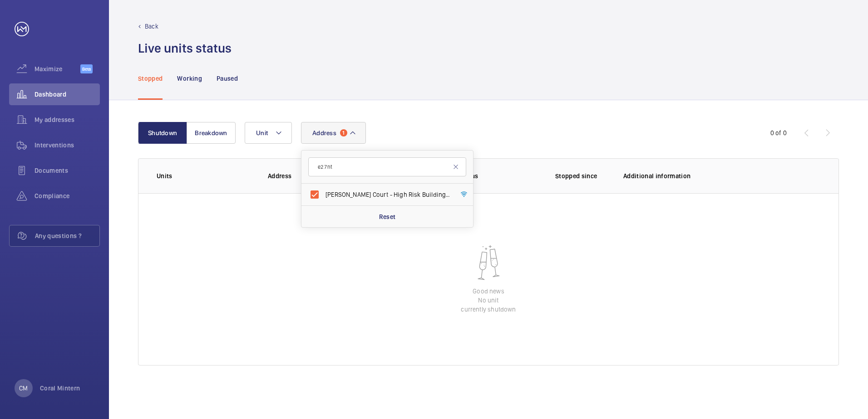 This screenshot has width=868, height=419. What do you see at coordinates (387, 217) in the screenshot?
I see `p: Reset` at bounding box center [387, 217].